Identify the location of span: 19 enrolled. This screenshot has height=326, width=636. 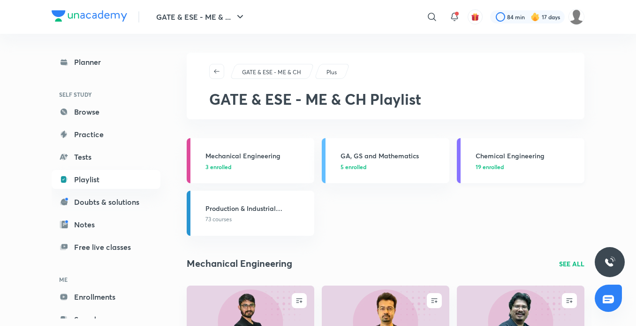
(490, 167).